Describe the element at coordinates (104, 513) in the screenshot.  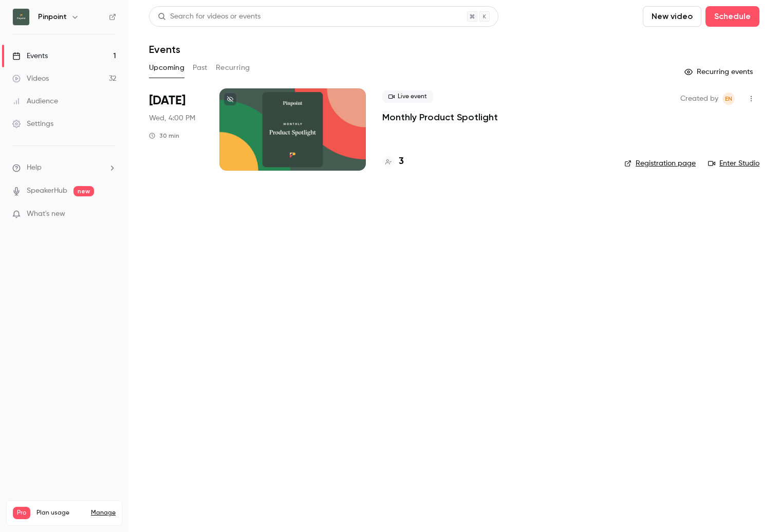
I see `a: Manage` at that location.